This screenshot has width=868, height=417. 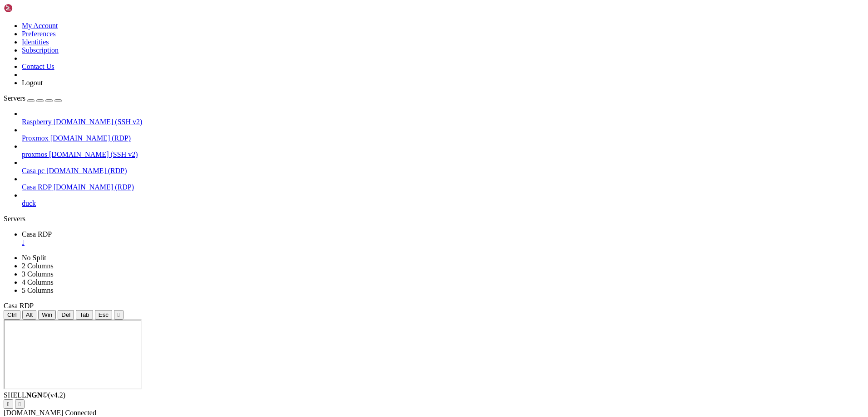 I want to click on span: Alt, so click(x=30, y=315).